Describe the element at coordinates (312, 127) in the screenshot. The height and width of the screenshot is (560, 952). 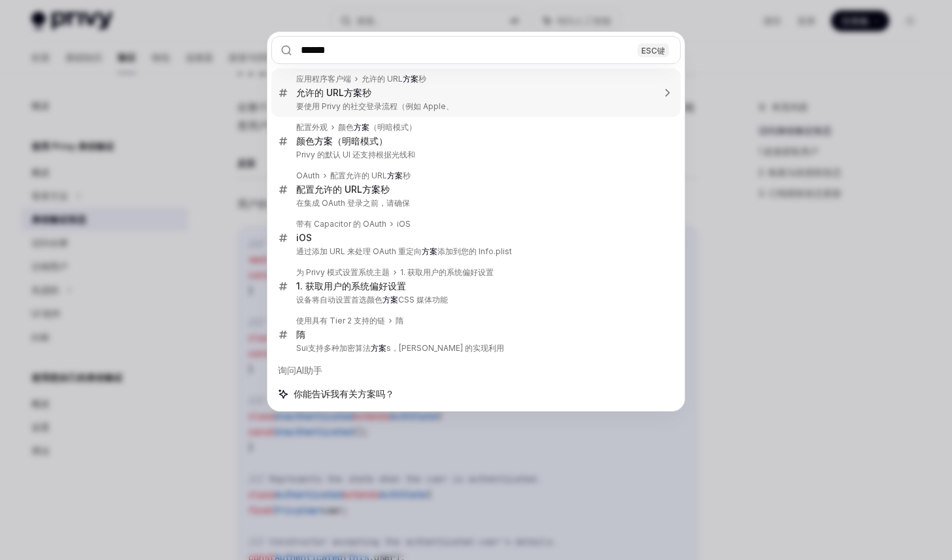
I see `font: 配置外观` at that location.